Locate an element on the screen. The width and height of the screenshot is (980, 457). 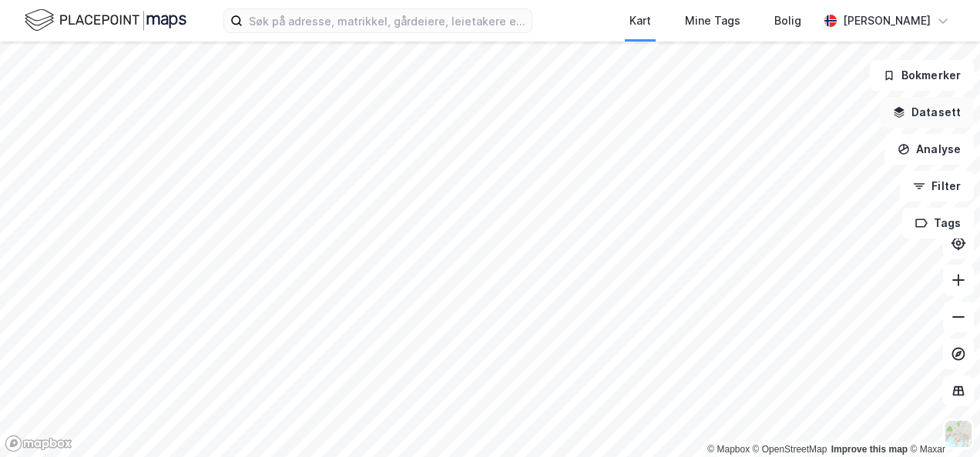
a: Mapbox is located at coordinates (728, 449).